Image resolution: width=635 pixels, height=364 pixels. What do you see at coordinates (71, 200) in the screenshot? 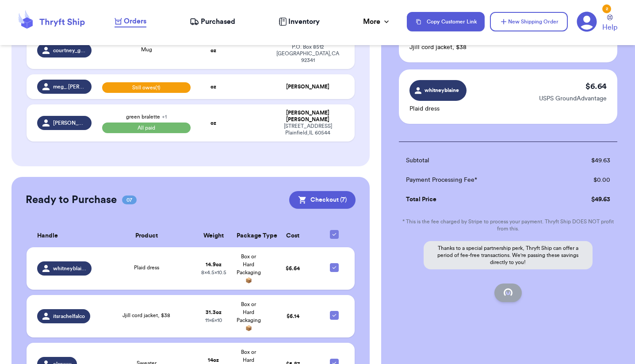
I see `h2: Ready to Purchase` at bounding box center [71, 200].